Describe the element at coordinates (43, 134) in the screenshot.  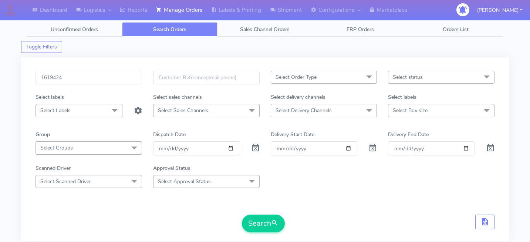
I see `label: Group` at that location.